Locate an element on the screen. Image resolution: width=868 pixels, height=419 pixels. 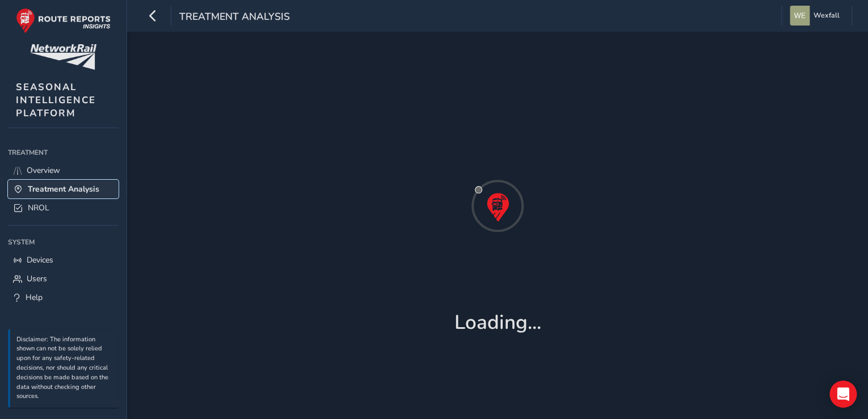
div: Open Intercom Messenger is located at coordinates (843, 394).